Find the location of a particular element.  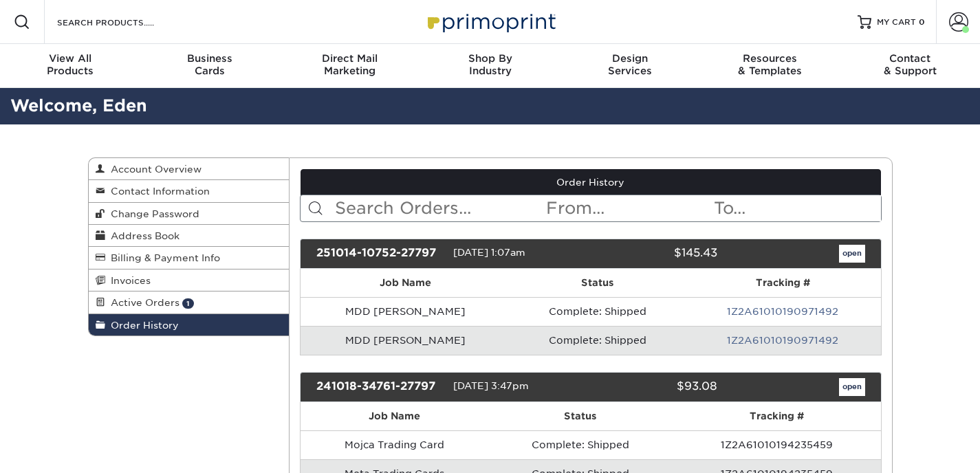

a: Direct MailMarketing is located at coordinates (350, 66).